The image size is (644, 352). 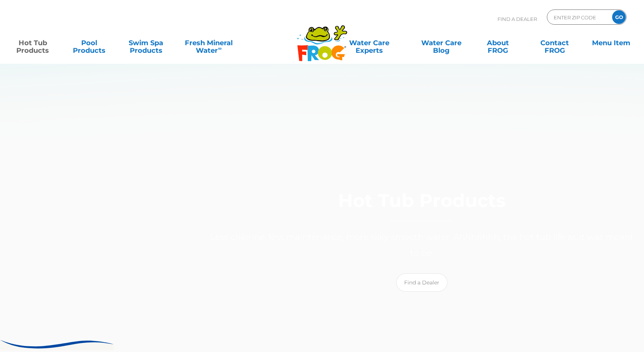 I want to click on a: Water CareExperts, so click(x=369, y=43).